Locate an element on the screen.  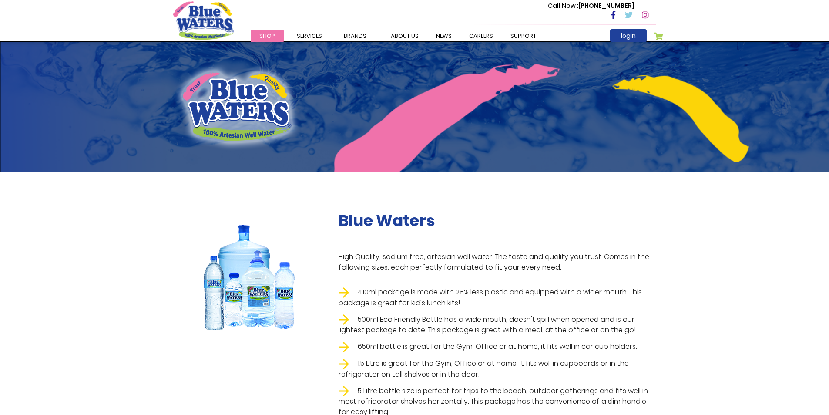
li: 500ml Eco Friendly Bottle has a wide mouth, doesn't spill when opened and is our lightest package... is located at coordinates (497, 325).